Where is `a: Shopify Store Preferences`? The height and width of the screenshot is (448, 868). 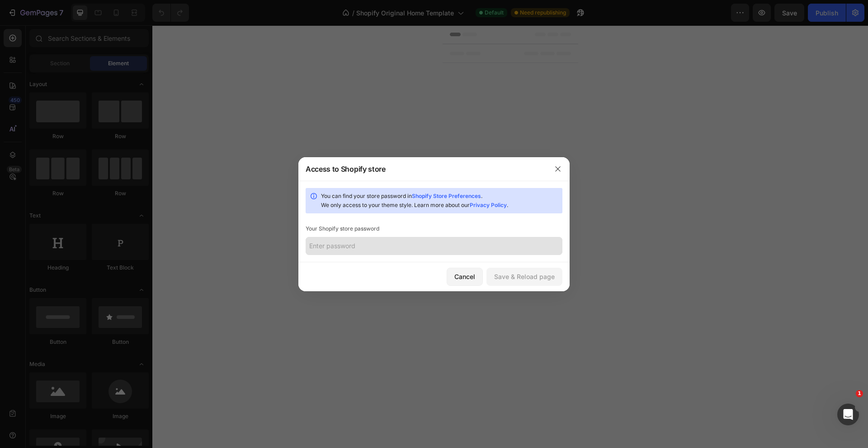 a: Shopify Store Preferences is located at coordinates (447, 196).